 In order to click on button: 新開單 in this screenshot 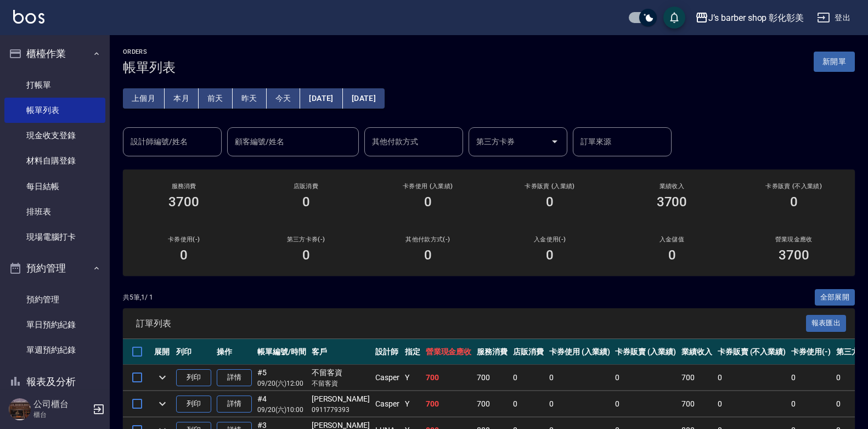, I will do `click(835, 61)`.